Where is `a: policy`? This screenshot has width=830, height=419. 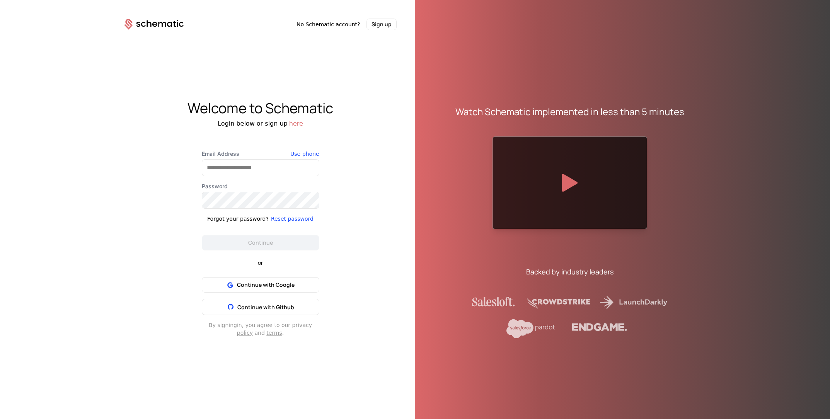 a: policy is located at coordinates (245, 333).